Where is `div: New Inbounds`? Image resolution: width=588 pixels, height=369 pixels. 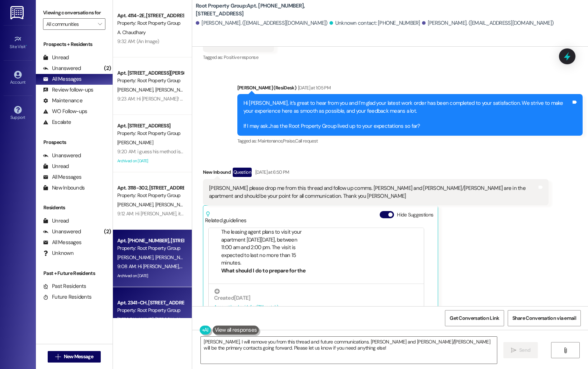 div: New Inbounds is located at coordinates (64, 188).